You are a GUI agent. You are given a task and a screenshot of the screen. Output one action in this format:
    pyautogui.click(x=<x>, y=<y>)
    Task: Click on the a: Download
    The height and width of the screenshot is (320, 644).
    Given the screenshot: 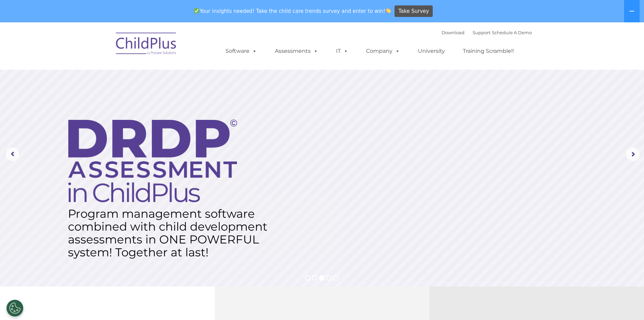 What is the action you would take?
    pyautogui.click(x=453, y=32)
    